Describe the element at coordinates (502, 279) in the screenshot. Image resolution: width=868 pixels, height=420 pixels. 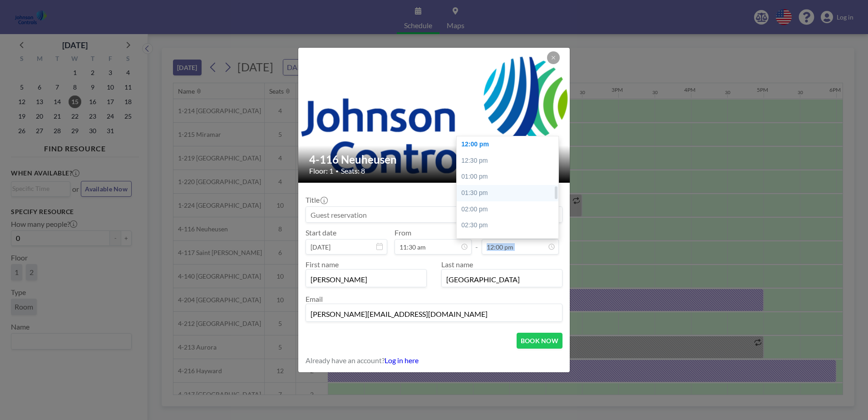
I see `input: Last name` at that location.